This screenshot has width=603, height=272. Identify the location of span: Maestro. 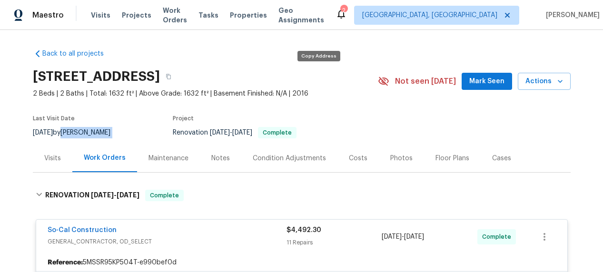
(48, 15).